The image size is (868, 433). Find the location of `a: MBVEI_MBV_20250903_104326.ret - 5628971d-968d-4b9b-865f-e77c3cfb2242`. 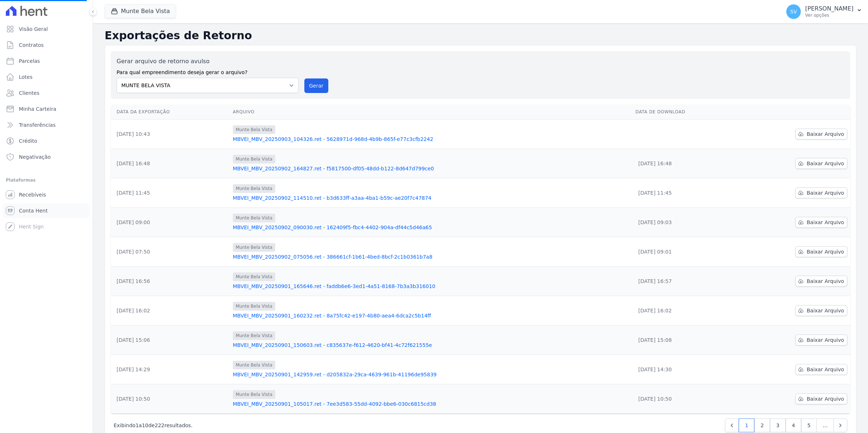

a: MBVEI_MBV_20250903_104326.ret - 5628971d-968d-4b9b-865f-e77c3cfb2242 is located at coordinates (431, 139).